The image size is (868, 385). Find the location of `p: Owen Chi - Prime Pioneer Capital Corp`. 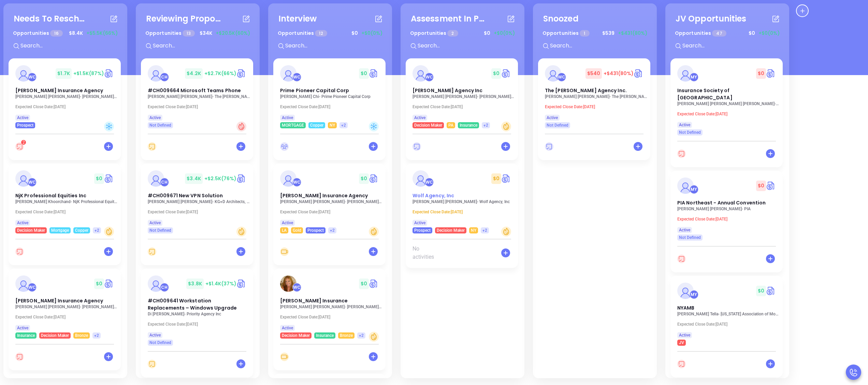

p: Owen Chi - Prime Pioneer Capital Corp is located at coordinates (331, 96).